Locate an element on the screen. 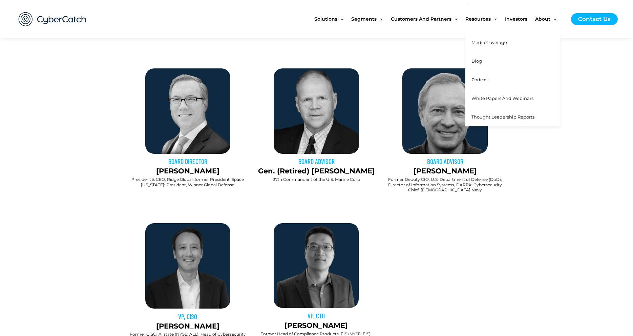 The image size is (633, 336). span: Thought Leadership Reports is located at coordinates (503, 117).